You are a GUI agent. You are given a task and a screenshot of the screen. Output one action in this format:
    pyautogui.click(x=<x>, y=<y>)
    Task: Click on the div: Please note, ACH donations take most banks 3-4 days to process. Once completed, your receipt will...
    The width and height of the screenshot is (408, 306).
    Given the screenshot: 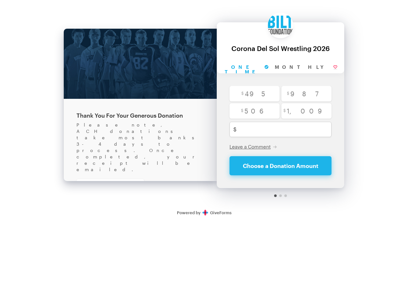 What is the action you would take?
    pyautogui.click(x=140, y=147)
    